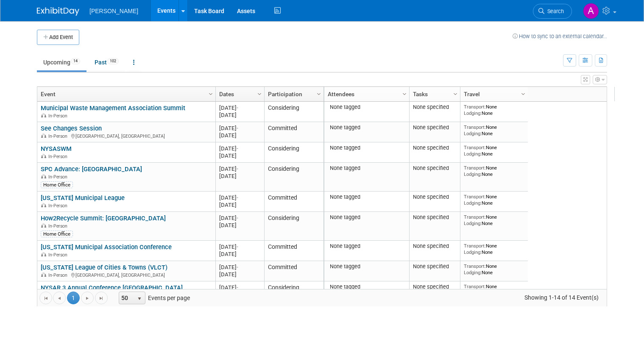  What do you see at coordinates (239, 94) in the screenshot?
I see `a: Dates` at bounding box center [239, 94].